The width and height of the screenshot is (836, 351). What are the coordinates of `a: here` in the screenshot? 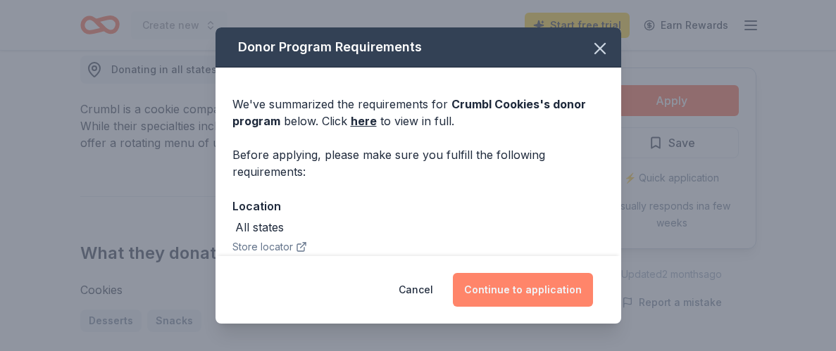 It's located at (363, 121).